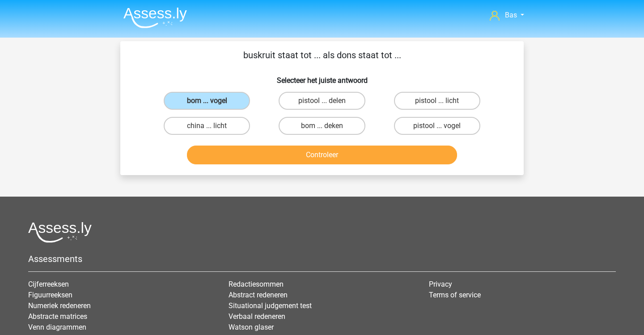  I want to click on a: Terms of service, so click(455, 295).